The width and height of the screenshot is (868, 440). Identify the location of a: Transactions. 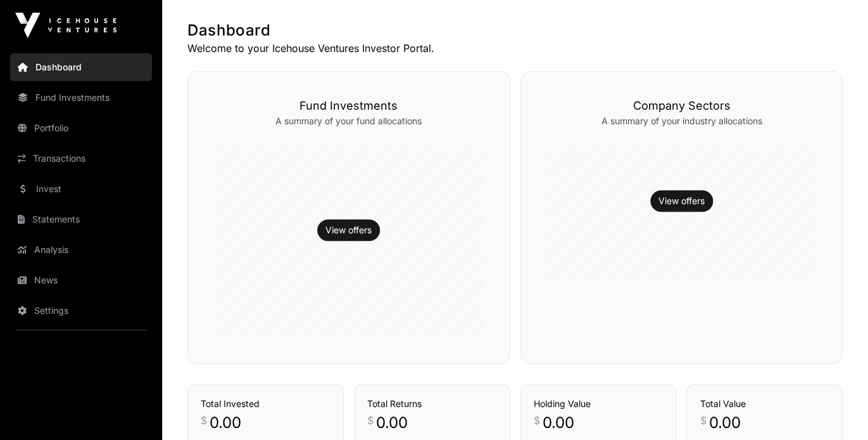
(81, 158).